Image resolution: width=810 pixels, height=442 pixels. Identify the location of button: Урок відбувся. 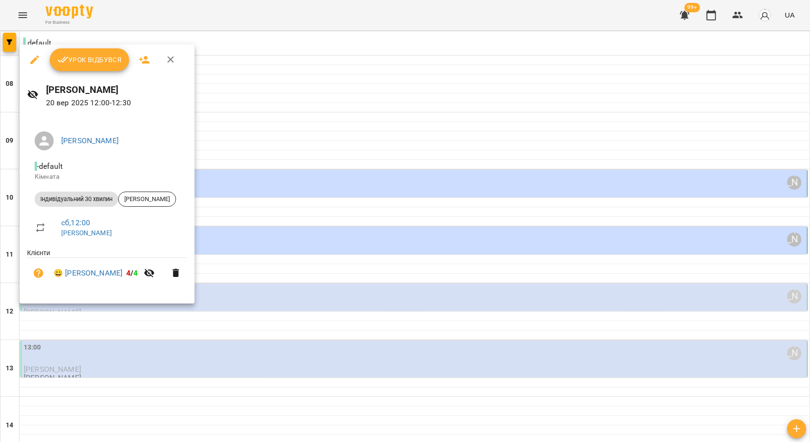
(90, 60).